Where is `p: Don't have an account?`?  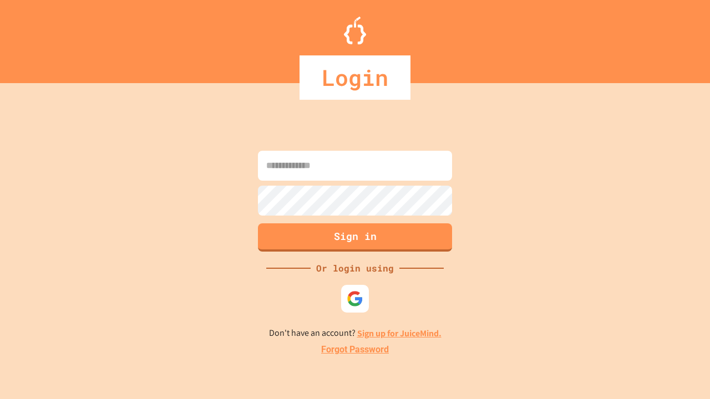
p: Don't have an account? is located at coordinates (355, 333).